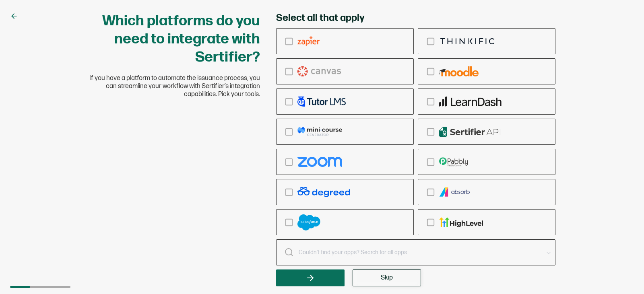 Image resolution: width=644 pixels, height=294 pixels. I want to click on img: mcg, so click(319, 132).